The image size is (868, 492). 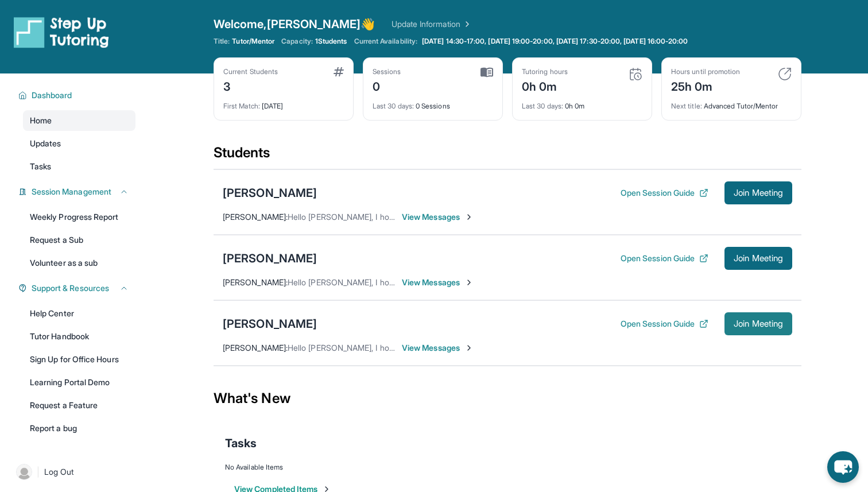 What do you see at coordinates (297, 41) in the screenshot?
I see `span: Capacity:` at bounding box center [297, 41].